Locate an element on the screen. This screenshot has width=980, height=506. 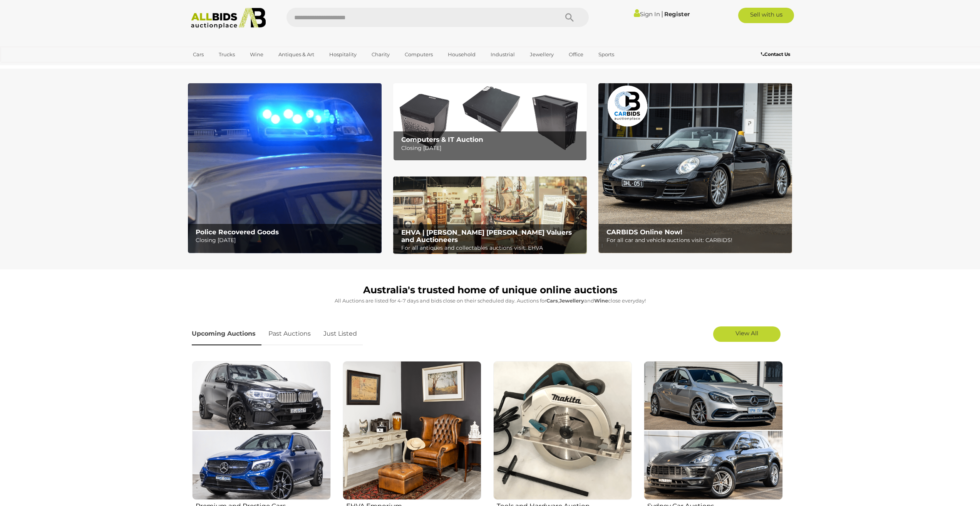
a: View All is located at coordinates (746, 334).